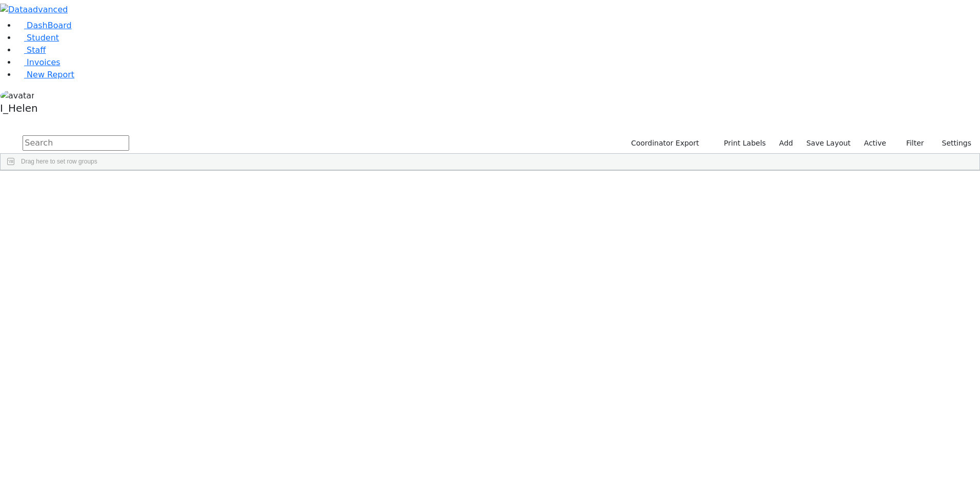  What do you see at coordinates (36, 50) in the screenshot?
I see `span: Staff` at bounding box center [36, 50].